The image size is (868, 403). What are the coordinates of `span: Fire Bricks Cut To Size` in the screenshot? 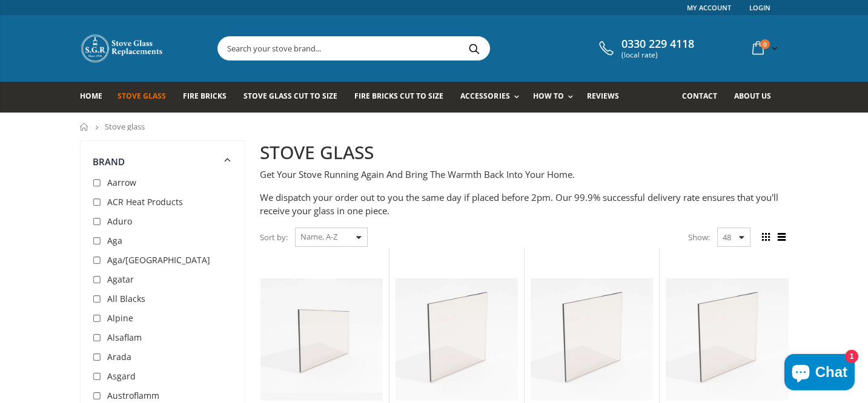 It's located at (398, 96).